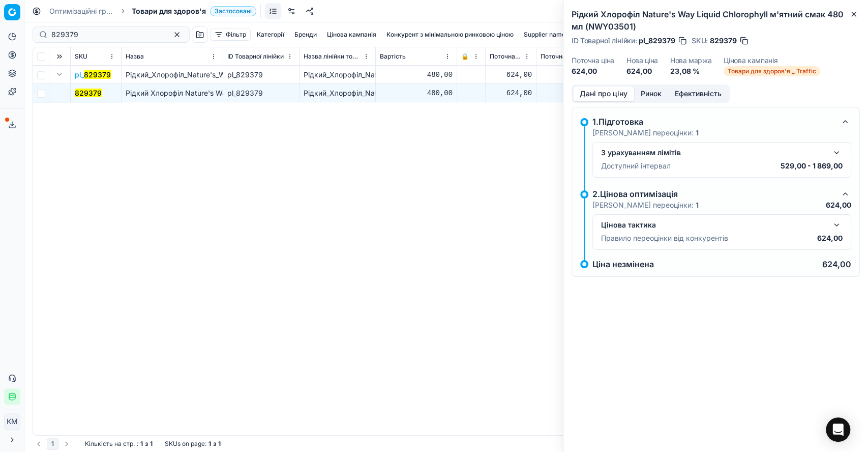 The width and height of the screenshot is (868, 452). What do you see at coordinates (665, 238) in the screenshot?
I see `p: Правило переоцінки від конкурентів` at bounding box center [665, 238].